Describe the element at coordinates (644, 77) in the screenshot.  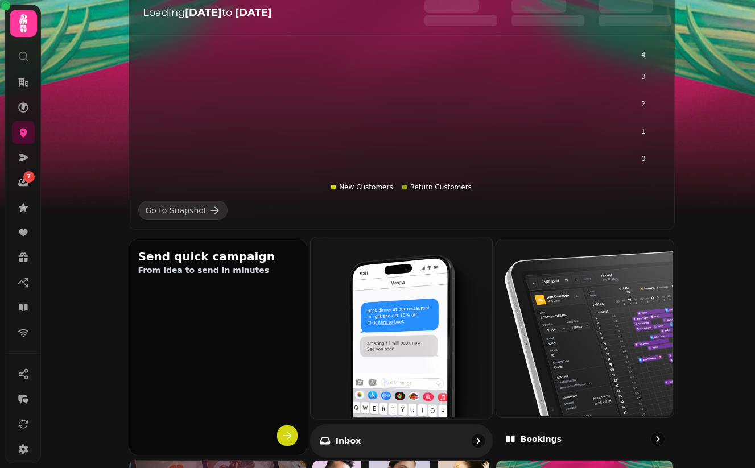
I see `tspan: 3` at that location.